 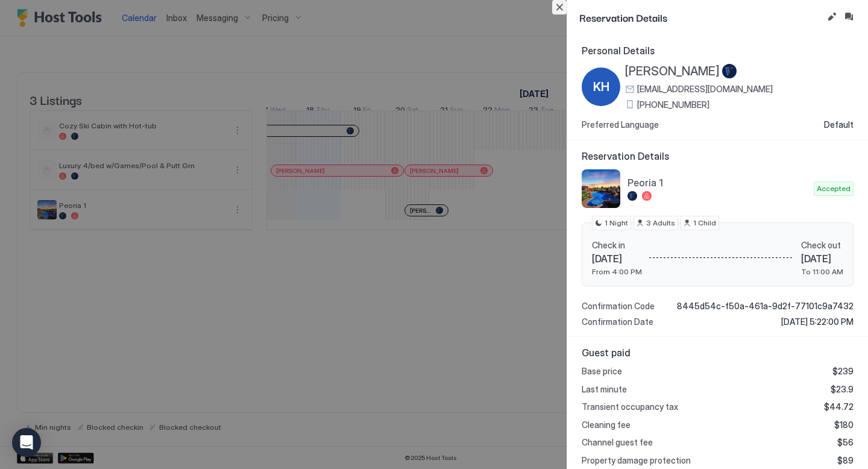 What do you see at coordinates (601, 189) in the screenshot?
I see `div: listing image` at bounding box center [601, 189].